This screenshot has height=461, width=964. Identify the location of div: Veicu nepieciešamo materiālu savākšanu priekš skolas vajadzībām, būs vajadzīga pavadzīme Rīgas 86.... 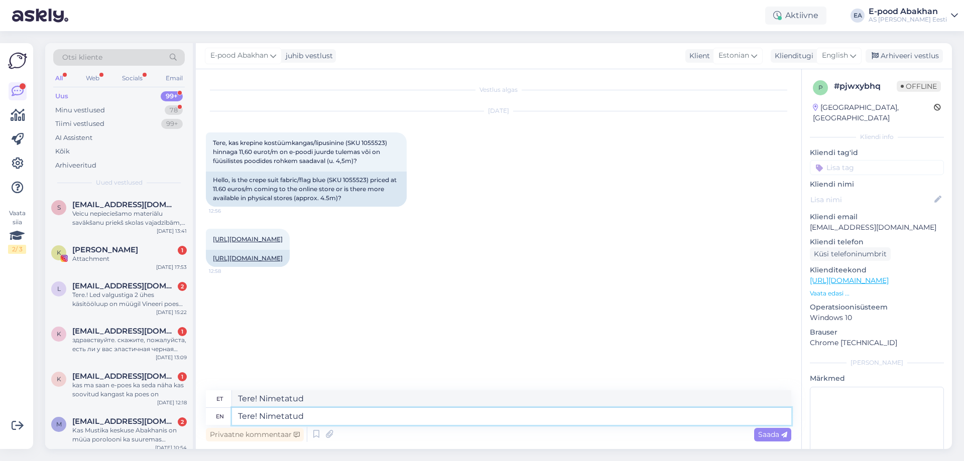
(130, 218).